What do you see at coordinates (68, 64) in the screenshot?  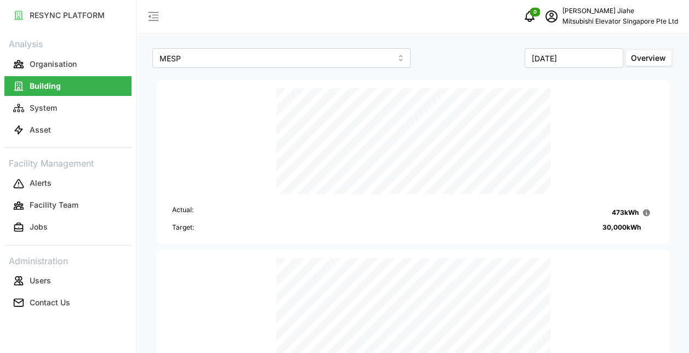 I see `button: Organisation` at bounding box center [68, 64].